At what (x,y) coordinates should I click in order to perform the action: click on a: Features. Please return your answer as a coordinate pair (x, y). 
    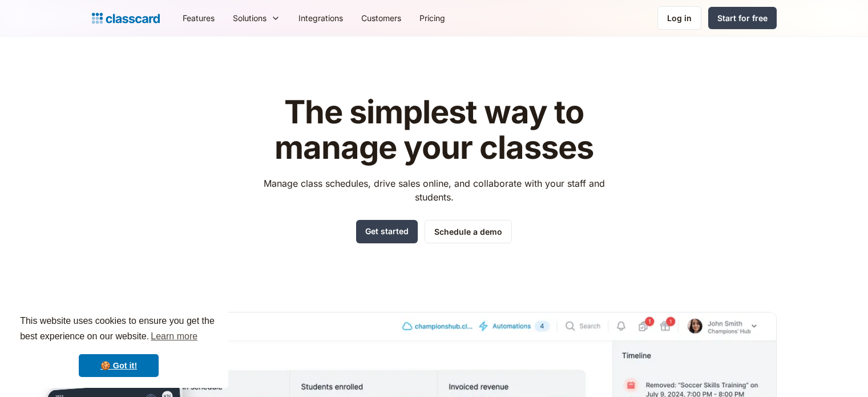
    Looking at the image, I should click on (199, 18).